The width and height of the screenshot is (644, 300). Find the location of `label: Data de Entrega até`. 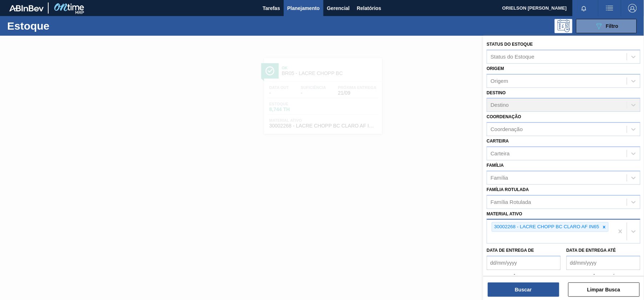

label: Data de Entrega até is located at coordinates (591, 250).